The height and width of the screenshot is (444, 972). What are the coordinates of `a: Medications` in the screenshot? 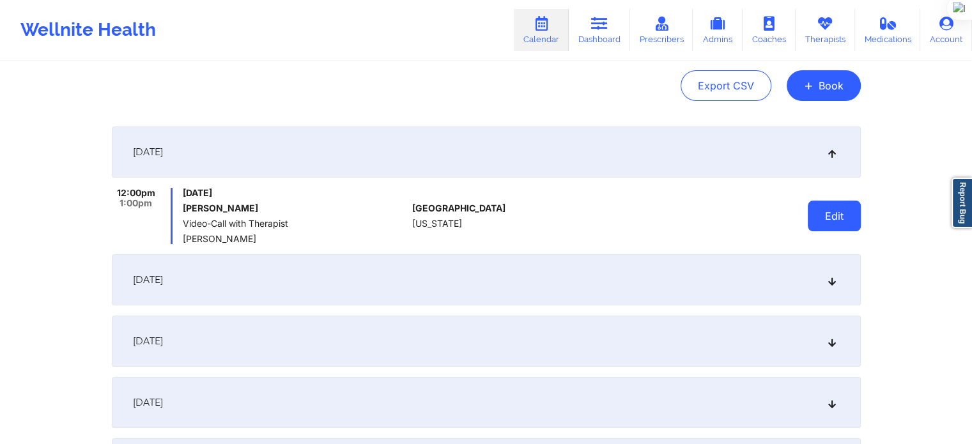 It's located at (888, 30).